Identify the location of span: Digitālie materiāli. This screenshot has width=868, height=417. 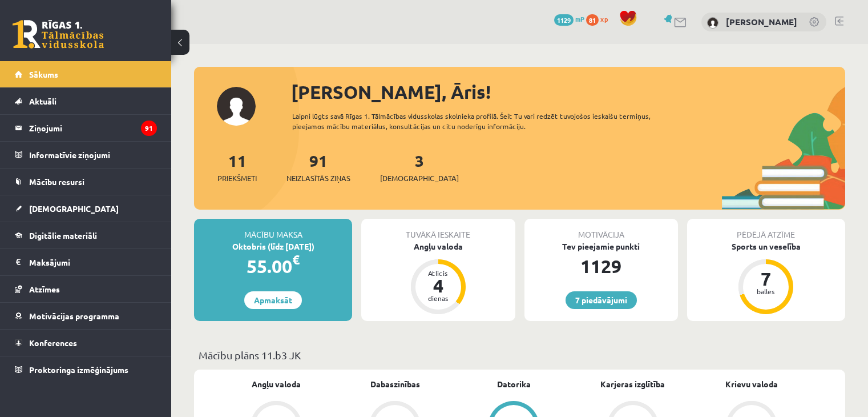
(63, 235).